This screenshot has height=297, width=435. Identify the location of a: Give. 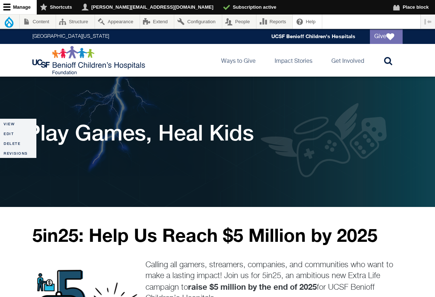
(386, 37).